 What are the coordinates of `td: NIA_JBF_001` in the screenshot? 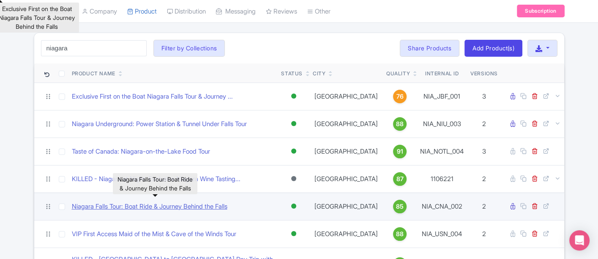 It's located at (442, 96).